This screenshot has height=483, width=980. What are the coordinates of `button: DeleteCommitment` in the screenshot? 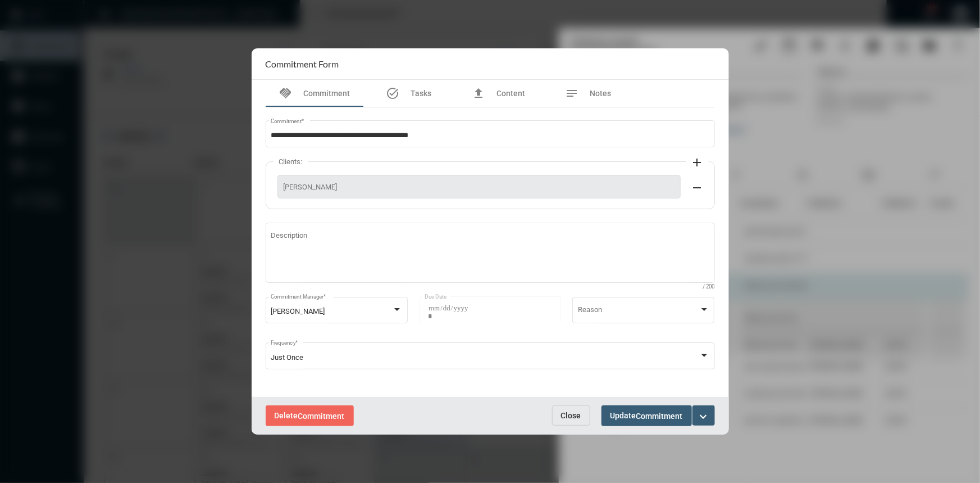 It's located at (309, 415).